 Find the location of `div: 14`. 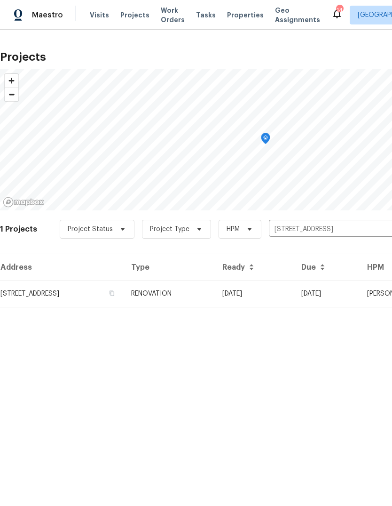

div: 14 is located at coordinates (340, 10).